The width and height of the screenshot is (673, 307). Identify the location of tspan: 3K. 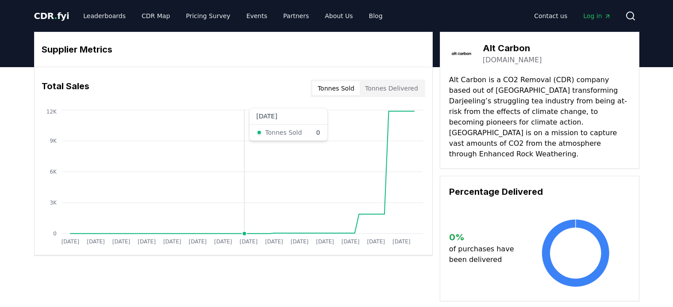
(53, 203).